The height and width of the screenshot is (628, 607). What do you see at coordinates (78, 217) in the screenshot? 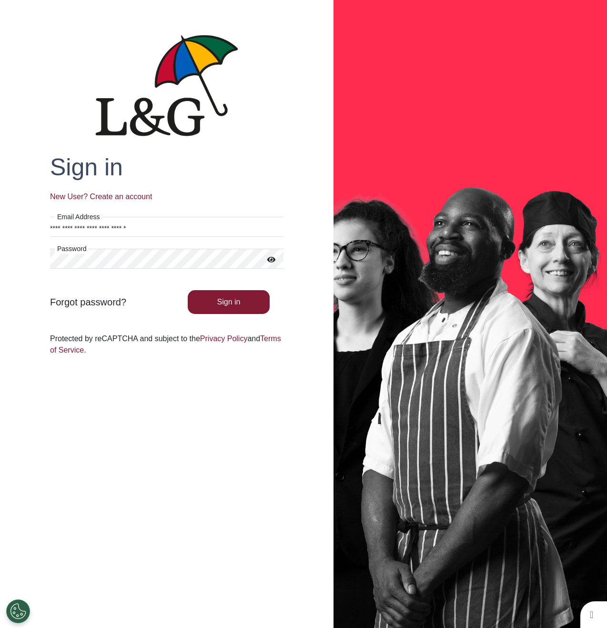
I see `label: Email Address` at bounding box center [78, 217].